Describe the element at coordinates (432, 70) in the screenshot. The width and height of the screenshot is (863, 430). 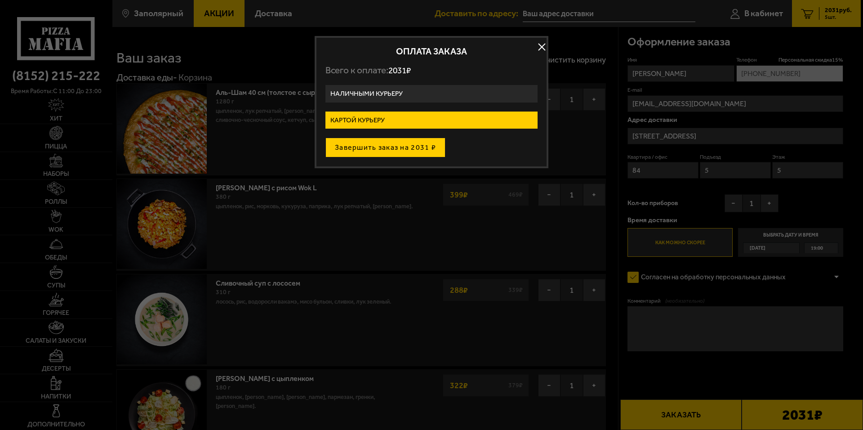
I see `p: Всего к оплате:` at that location.